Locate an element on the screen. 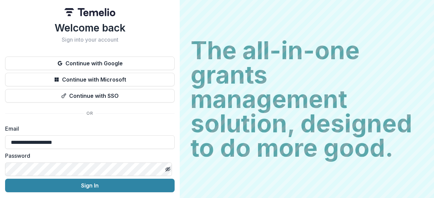 This screenshot has width=434, height=198. button: Continue with Microsoft is located at coordinates (90, 80).